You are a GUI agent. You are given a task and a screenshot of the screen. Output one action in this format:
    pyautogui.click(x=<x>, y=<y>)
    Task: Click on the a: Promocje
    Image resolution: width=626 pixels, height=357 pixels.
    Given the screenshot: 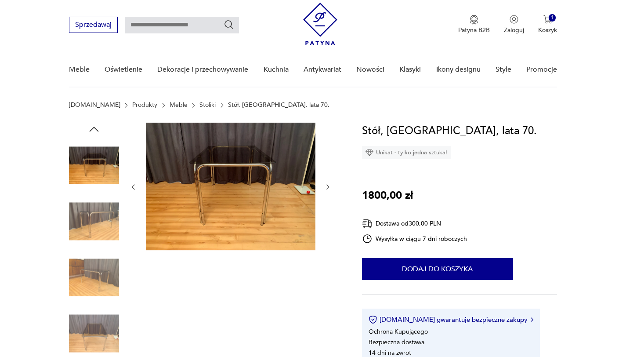 What is the action you would take?
    pyautogui.click(x=541, y=69)
    